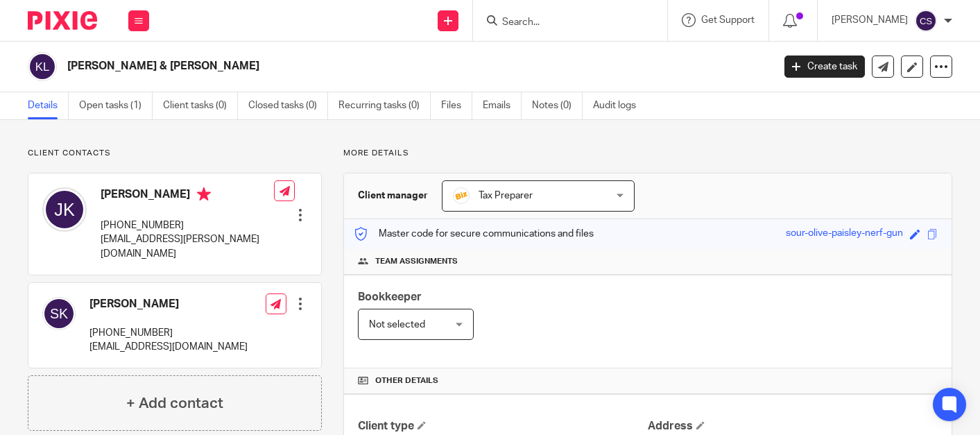  What do you see at coordinates (397, 324) in the screenshot?
I see `span: Not selected` at bounding box center [397, 324].